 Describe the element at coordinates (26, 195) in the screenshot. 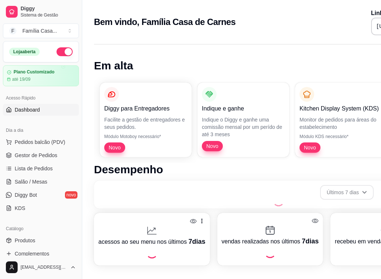

I see `span: Diggy Bot` at that location.